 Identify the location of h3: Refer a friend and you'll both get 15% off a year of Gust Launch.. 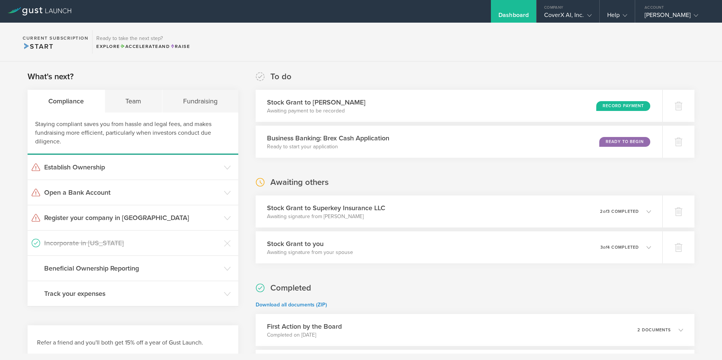
(133, 343).